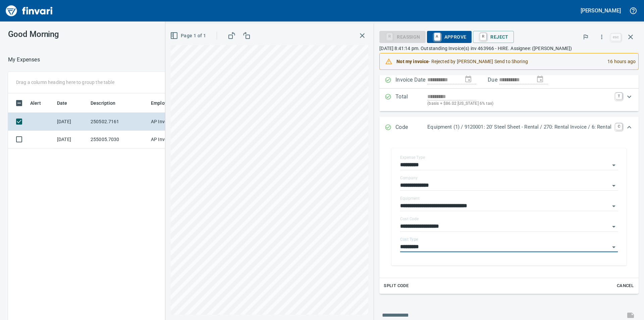 The image size is (644, 320). What do you see at coordinates (411, 100) in the screenshot?
I see `p: Total` at bounding box center [411, 100].